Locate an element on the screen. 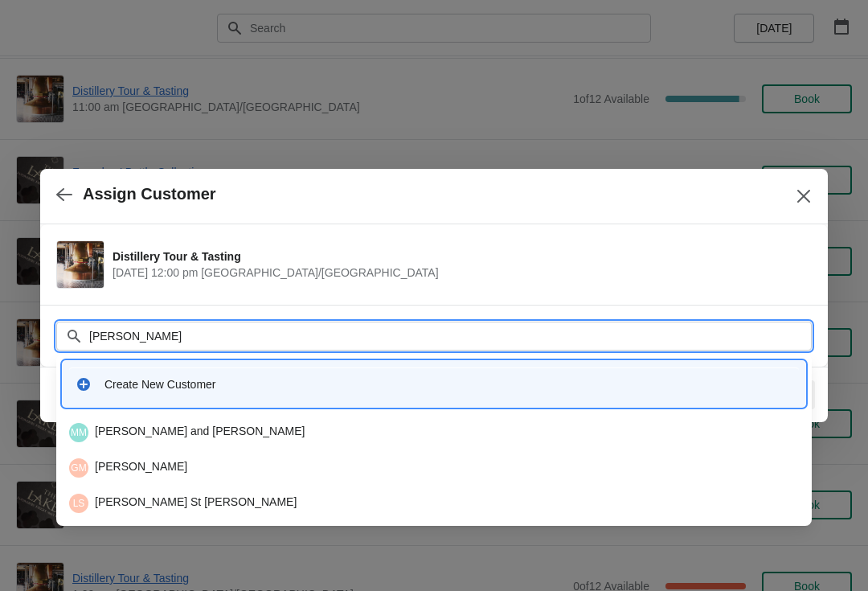 The width and height of the screenshot is (868, 591). span: George Matthew Kendall is located at coordinates (79, 468).